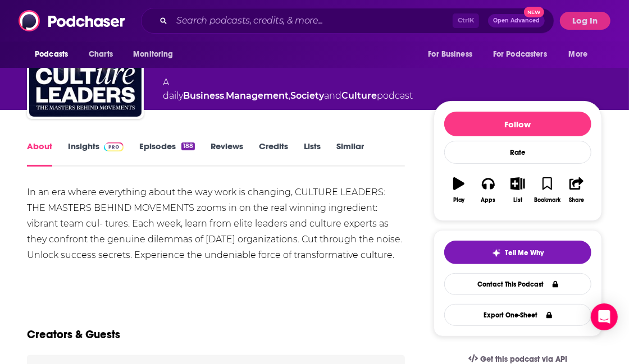 This screenshot has height=364, width=629. I want to click on button: Play, so click(459, 190).